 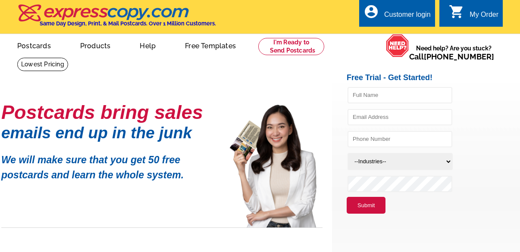 What do you see at coordinates (454, 53) in the screenshot?
I see `span: Need help? Are you stuck?` at bounding box center [454, 53].